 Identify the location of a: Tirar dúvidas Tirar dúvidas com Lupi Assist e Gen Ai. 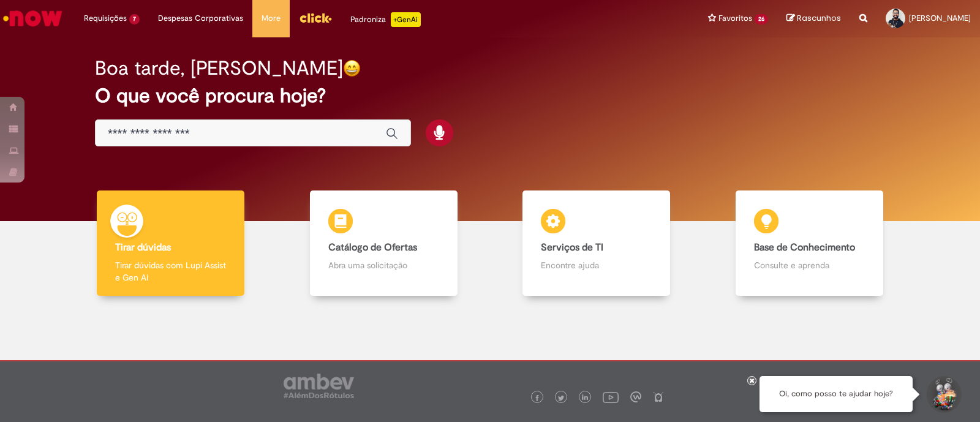
(171, 243).